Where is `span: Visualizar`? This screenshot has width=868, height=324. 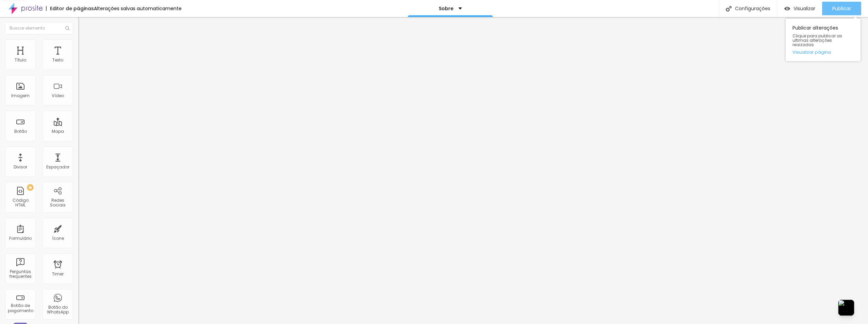 span: Visualizar is located at coordinates (804, 8).